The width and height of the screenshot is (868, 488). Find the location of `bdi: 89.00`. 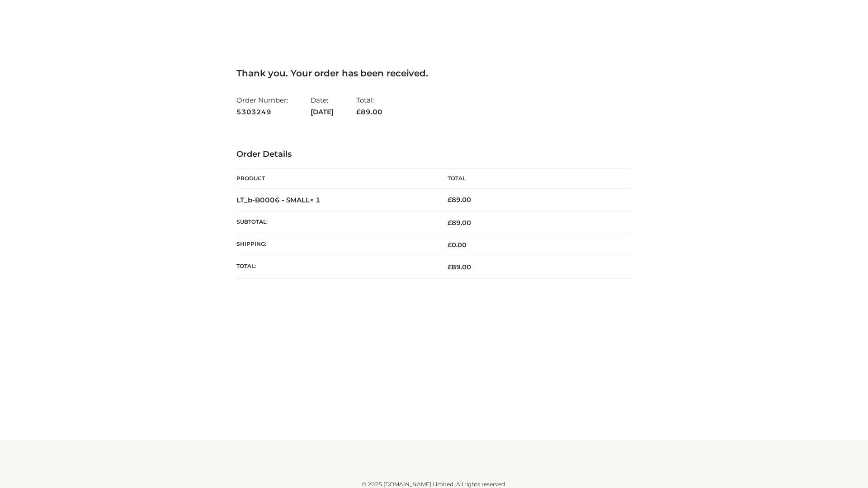

bdi: 89.00 is located at coordinates (459, 199).